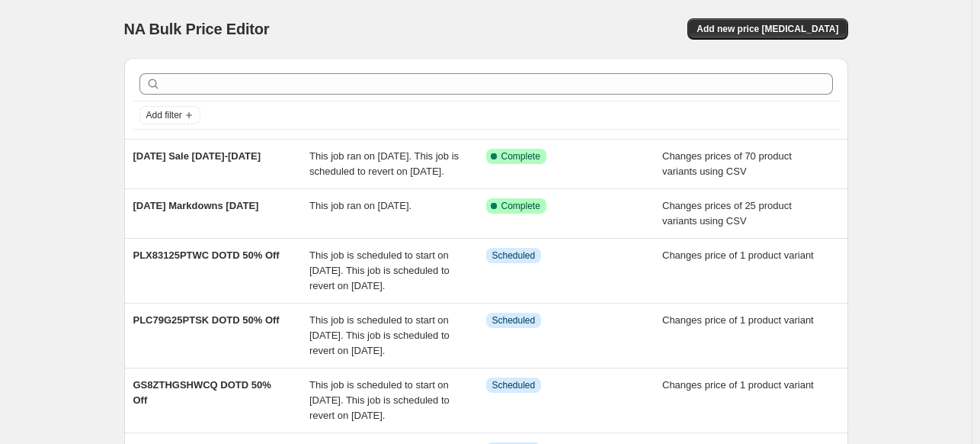  I want to click on span: Changes prices of 70 product variants using CSV, so click(727, 164).